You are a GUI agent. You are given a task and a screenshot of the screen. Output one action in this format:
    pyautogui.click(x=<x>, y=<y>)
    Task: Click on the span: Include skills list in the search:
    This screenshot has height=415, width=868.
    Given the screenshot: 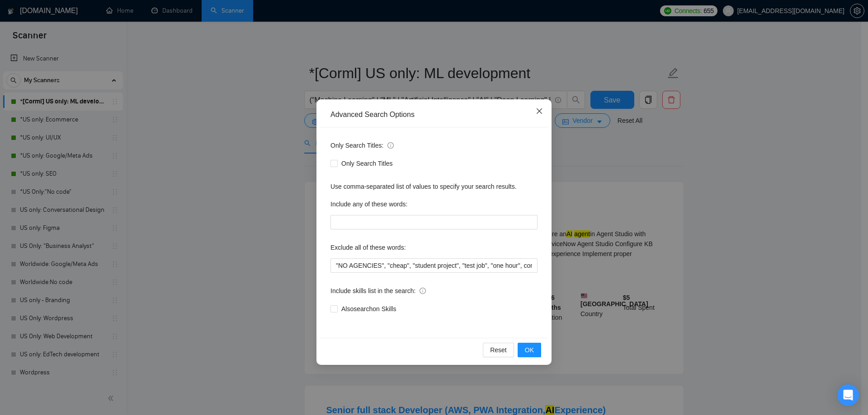 What is the action you would take?
    pyautogui.click(x=378, y=291)
    